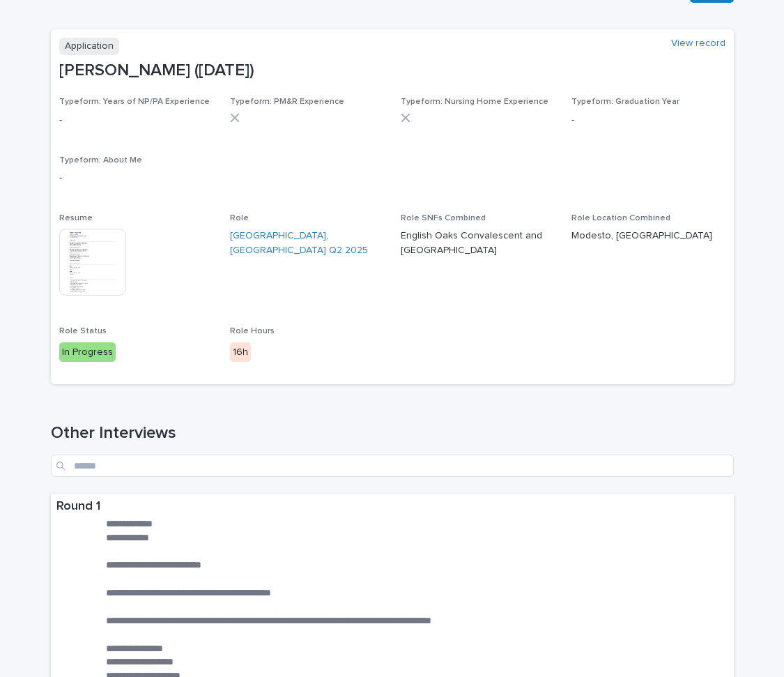 The width and height of the screenshot is (784, 677). Describe the element at coordinates (699, 43) in the screenshot. I see `a: View record` at that location.